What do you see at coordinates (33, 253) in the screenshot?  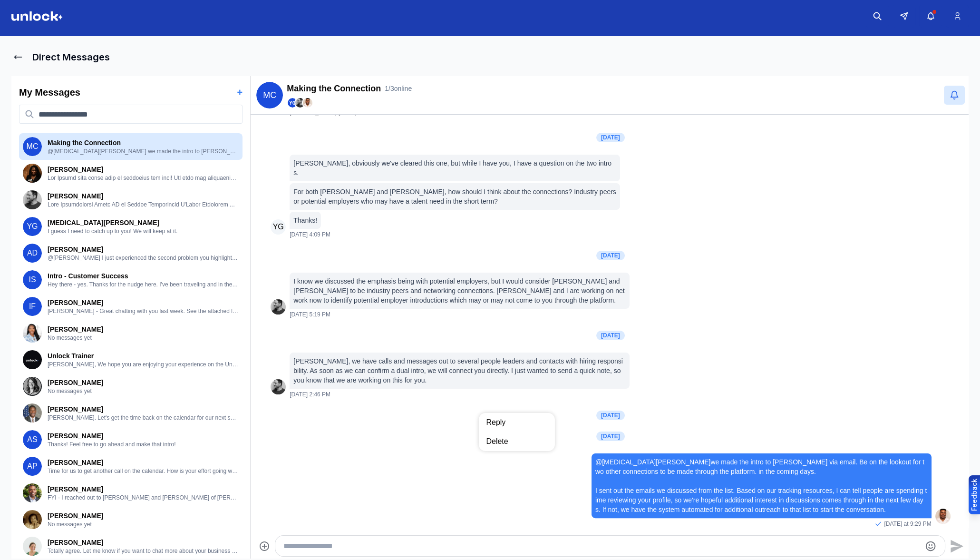 I see `span: AD` at bounding box center [33, 253].